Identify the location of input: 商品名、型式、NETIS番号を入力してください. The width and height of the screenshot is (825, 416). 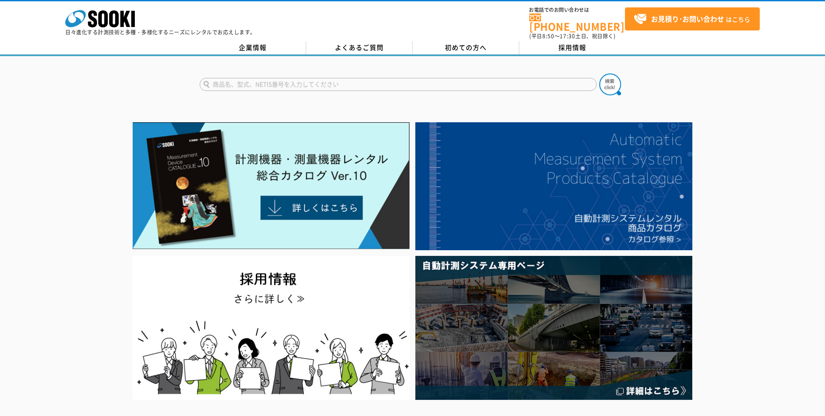
(398, 84).